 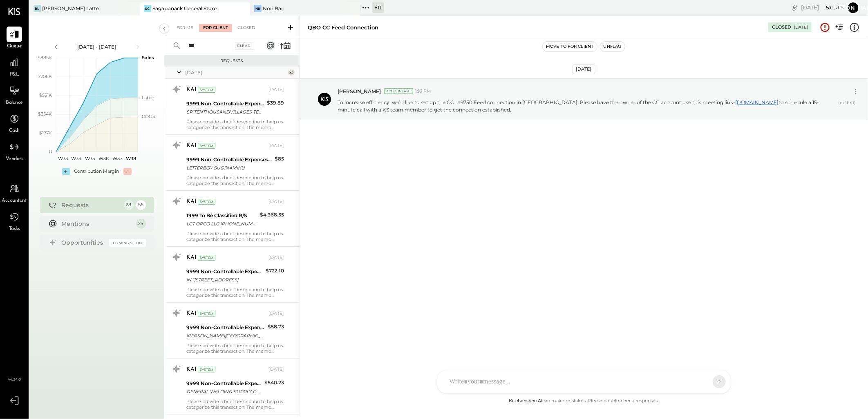 I want to click on div: Sagaponack General Store, so click(x=184, y=8).